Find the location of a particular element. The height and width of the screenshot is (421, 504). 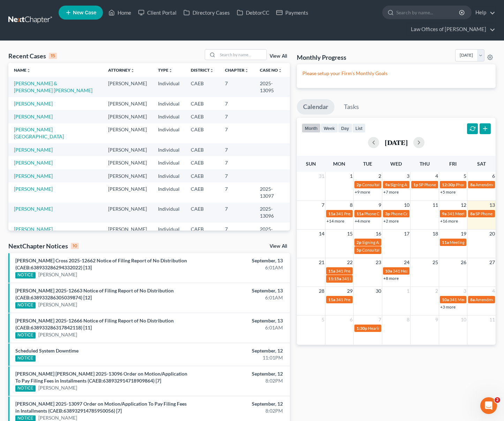

a: +8 more is located at coordinates (391, 278).